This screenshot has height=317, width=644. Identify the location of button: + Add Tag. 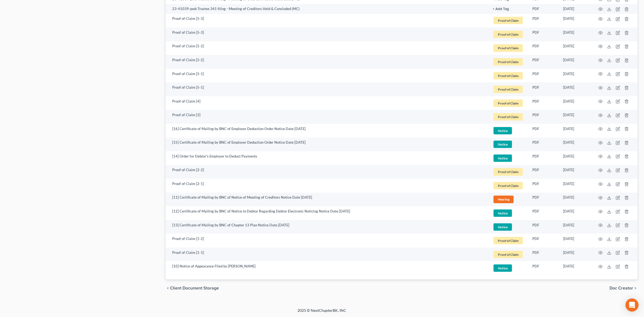
(501, 9).